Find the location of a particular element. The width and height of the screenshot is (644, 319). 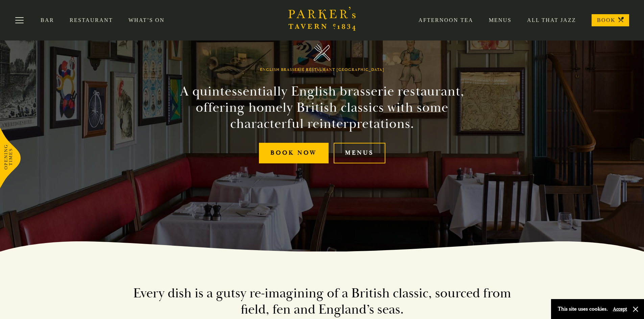

a: Book Now is located at coordinates (294, 153).